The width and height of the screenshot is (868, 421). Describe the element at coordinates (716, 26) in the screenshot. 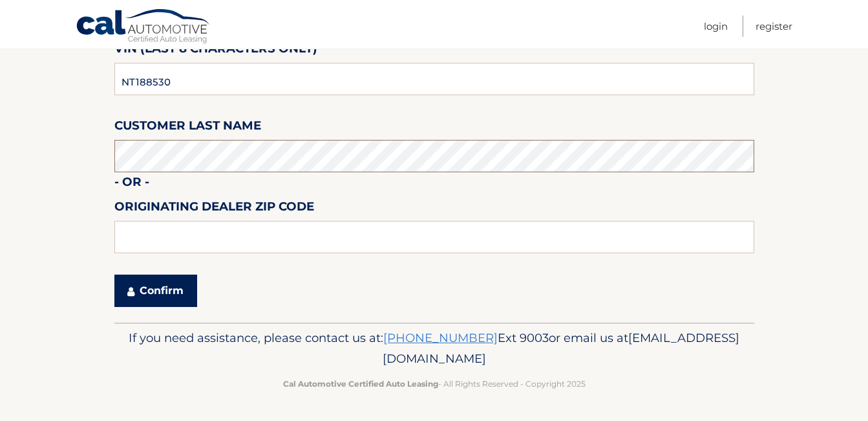

I see `a: Login` at that location.